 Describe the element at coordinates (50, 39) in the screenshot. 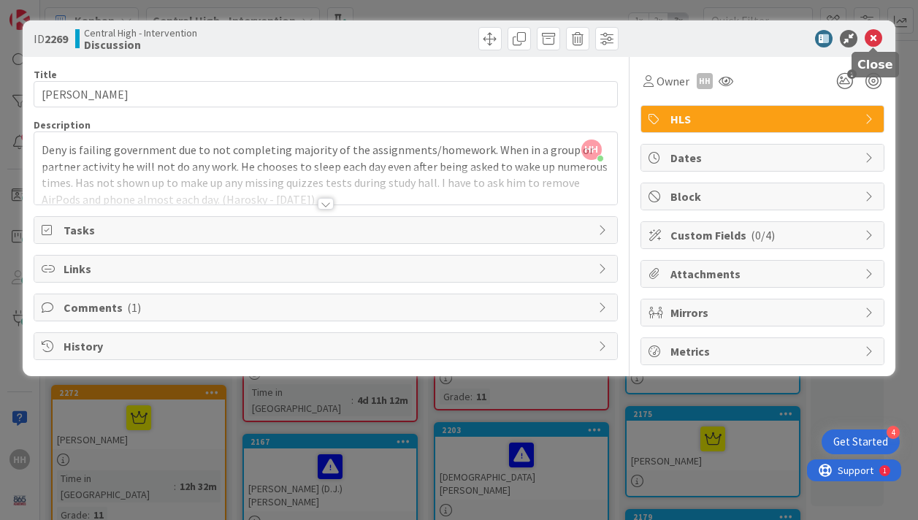

I see `span: ID` at that location.